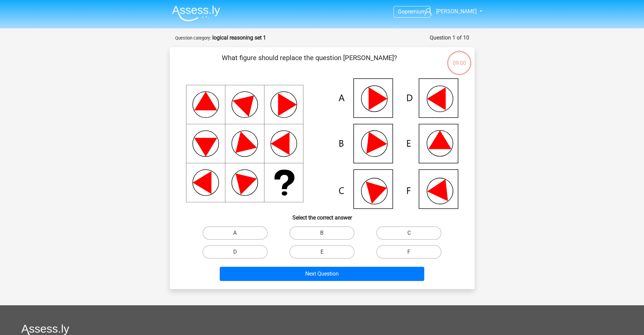 Image resolution: width=644 pixels, height=335 pixels. Describe the element at coordinates (459, 59) in the screenshot. I see `div: 09:00` at that location.